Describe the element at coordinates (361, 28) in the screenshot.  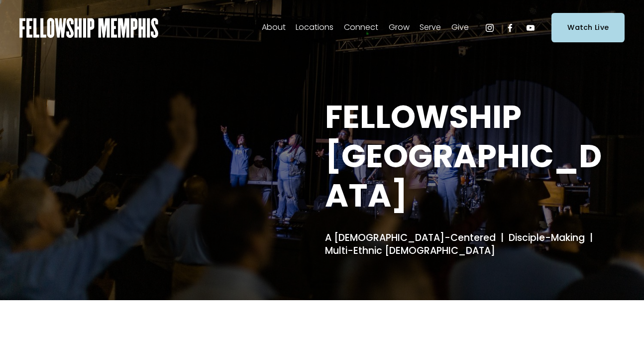
I see `span: Connect` at that location.